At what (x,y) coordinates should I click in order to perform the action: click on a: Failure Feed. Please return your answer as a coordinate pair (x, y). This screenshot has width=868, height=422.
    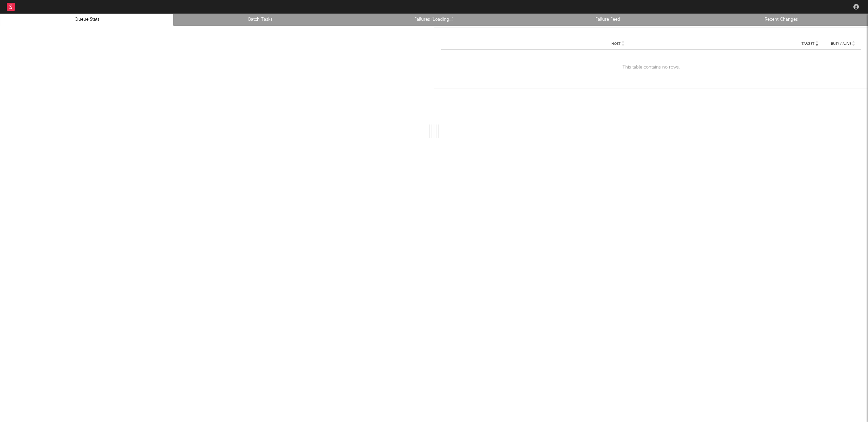
    Looking at the image, I should click on (608, 19).